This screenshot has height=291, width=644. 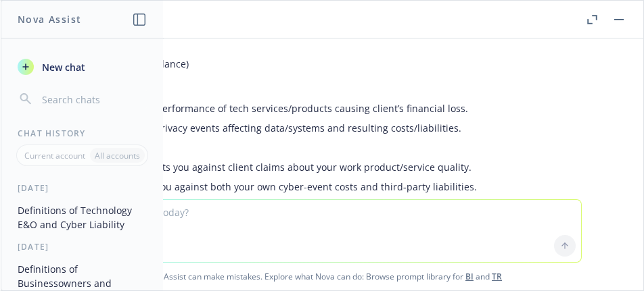 What do you see at coordinates (93, 99) in the screenshot?
I see `input: Search chats` at bounding box center [93, 99].